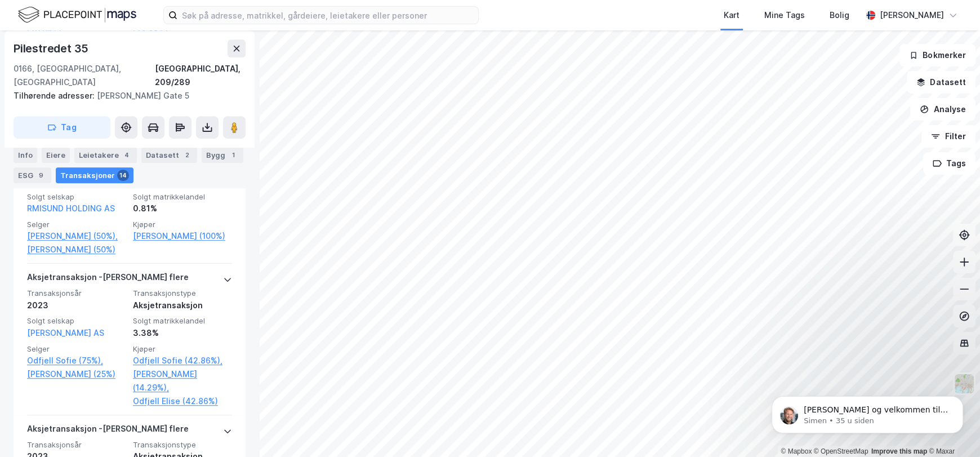  What do you see at coordinates (187, 155) in the screenshot?
I see `div: 2` at bounding box center [187, 155].